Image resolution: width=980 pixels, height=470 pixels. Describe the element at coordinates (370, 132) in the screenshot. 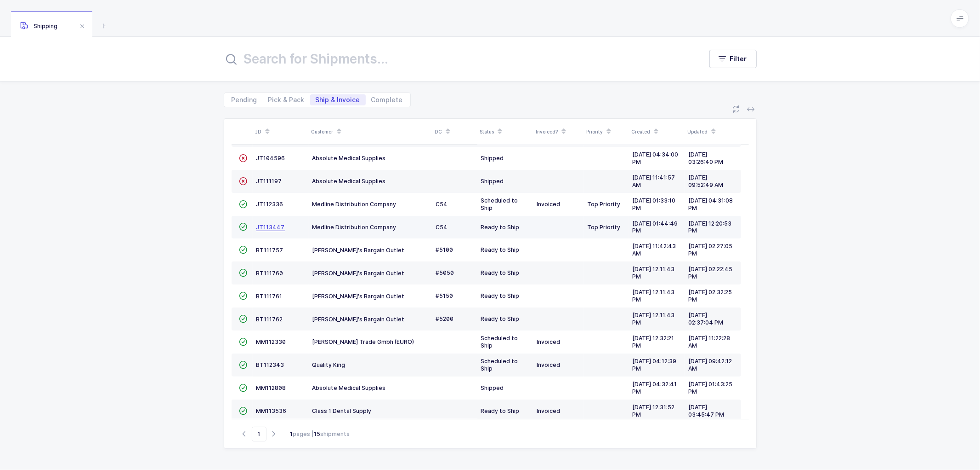

I see `div: Customer` at that location.